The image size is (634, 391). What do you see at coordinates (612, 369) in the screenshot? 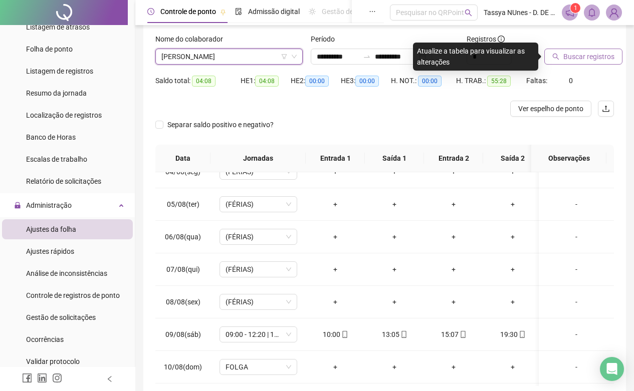
I see `div: Open Intercom Messenger` at bounding box center [612, 369].